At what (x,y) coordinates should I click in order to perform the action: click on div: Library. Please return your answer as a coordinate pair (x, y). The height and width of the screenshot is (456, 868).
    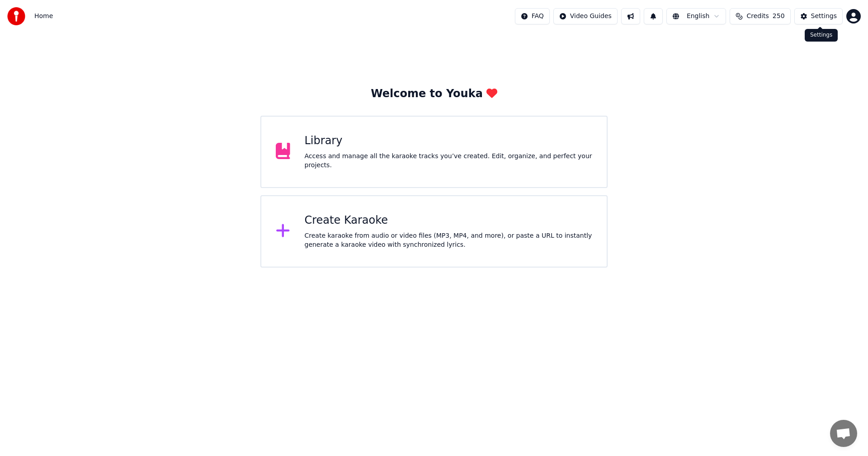
    Looking at the image, I should click on (448, 141).